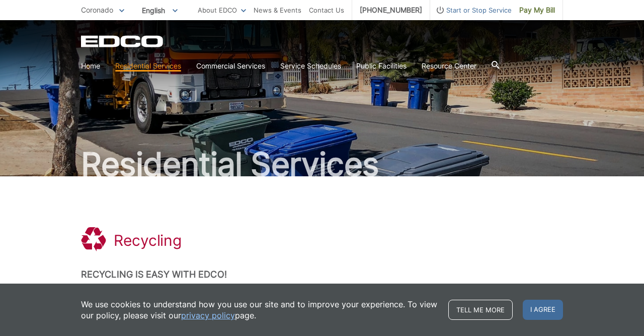 The height and width of the screenshot is (336, 644). What do you see at coordinates (231, 66) in the screenshot?
I see `a: Commercial Services` at bounding box center [231, 66].